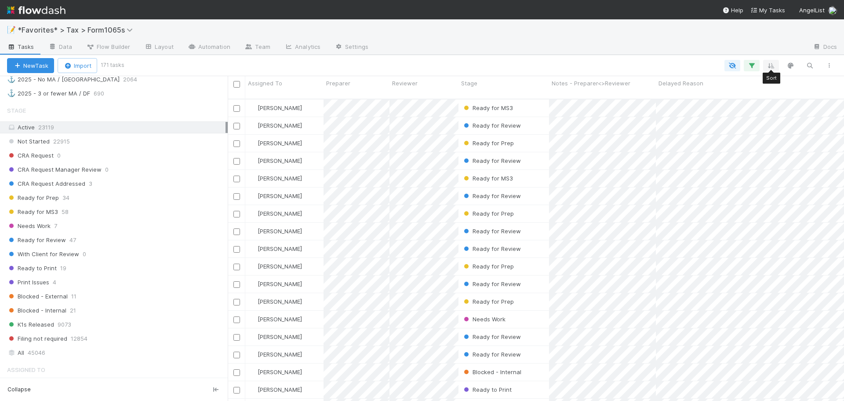  What do you see at coordinates (351, 48) in the screenshot?
I see `a: Settings` at bounding box center [351, 48].